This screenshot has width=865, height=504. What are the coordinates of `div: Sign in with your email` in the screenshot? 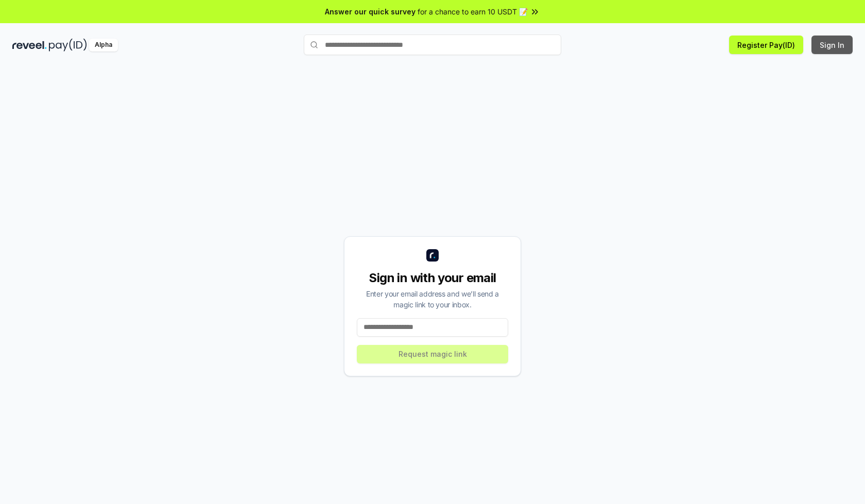 It's located at (433, 278).